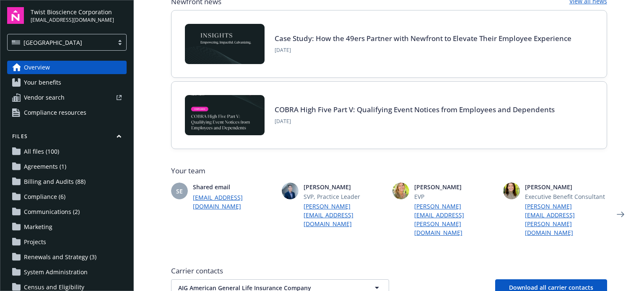  Describe the element at coordinates (44, 197) in the screenshot. I see `span: Compliance (6)` at that location.